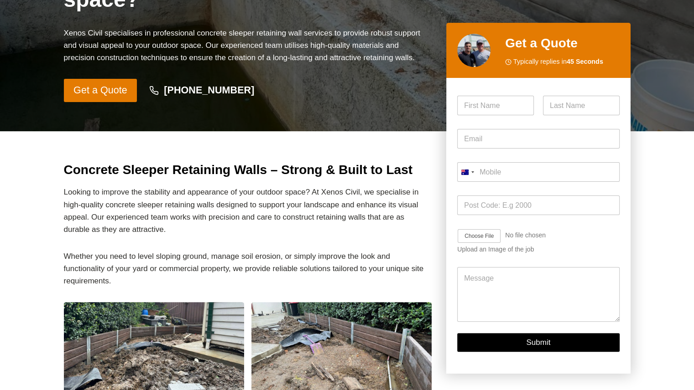 The image size is (694, 390). What do you see at coordinates (248, 170) in the screenshot?
I see `h2: Concrete Sleeper Retaining Walls – Strong & Built to Last` at bounding box center [248, 170].